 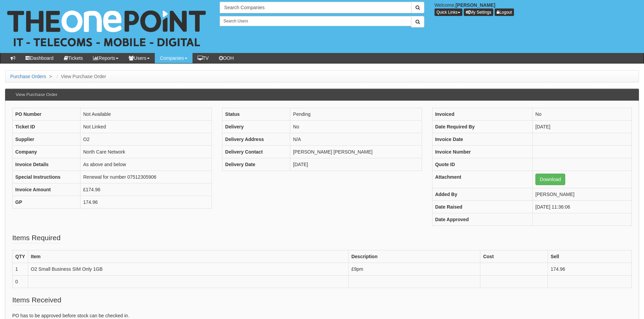 I want to click on input: Search Users, so click(x=315, y=21).